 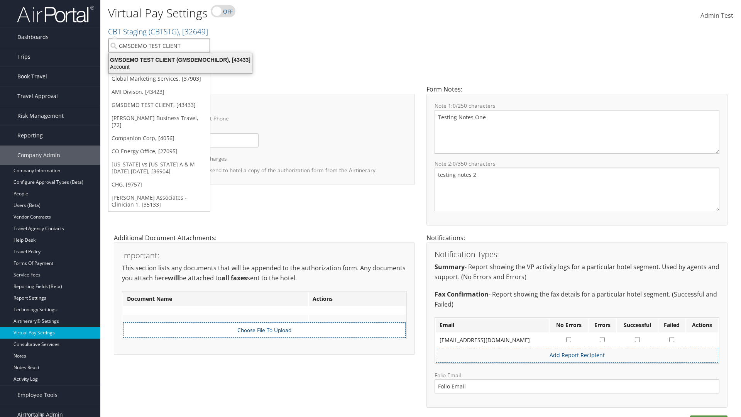 What do you see at coordinates (164, 31) in the screenshot?
I see `span: ( CBTSTG )` at bounding box center [164, 31].